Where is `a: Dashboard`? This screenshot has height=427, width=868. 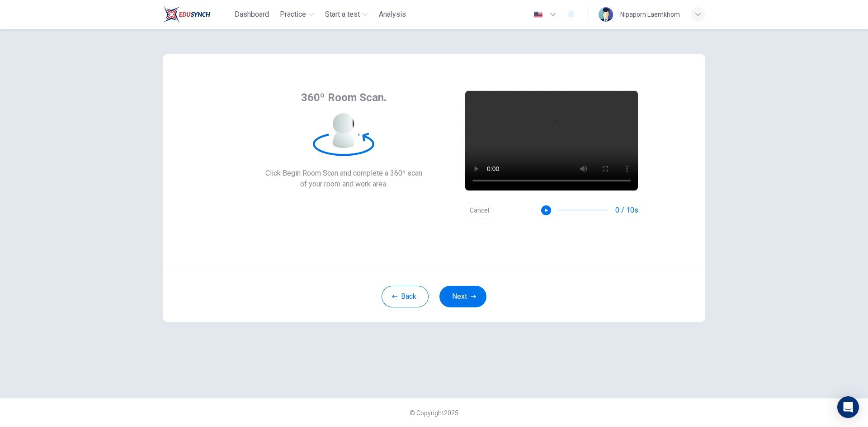
a: Dashboard is located at coordinates (252, 14).